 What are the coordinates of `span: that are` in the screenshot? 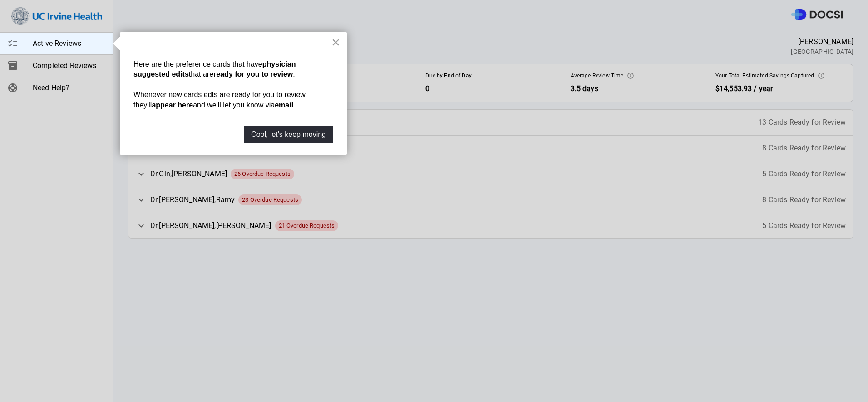 It's located at (201, 74).